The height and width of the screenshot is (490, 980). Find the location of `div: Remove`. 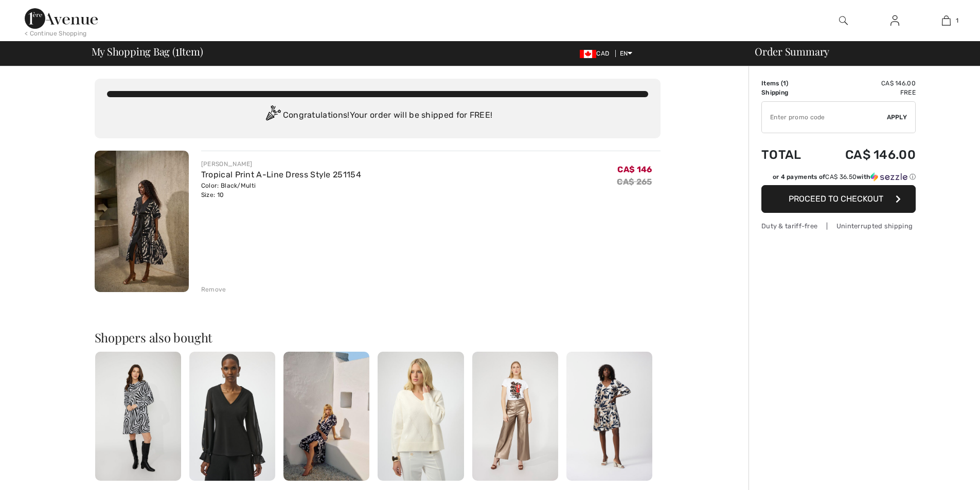

div: Remove is located at coordinates (214, 289).